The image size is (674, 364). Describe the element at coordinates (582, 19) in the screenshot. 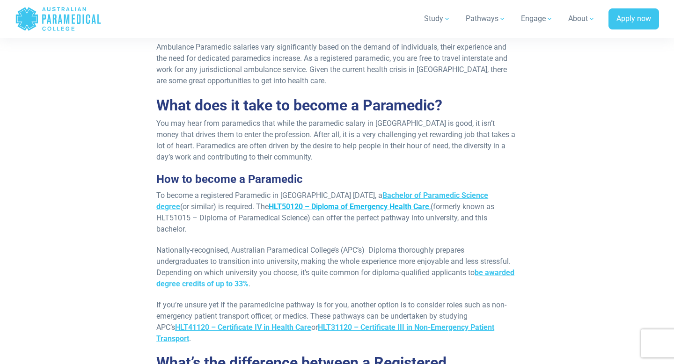

I see `a: About` at that location.